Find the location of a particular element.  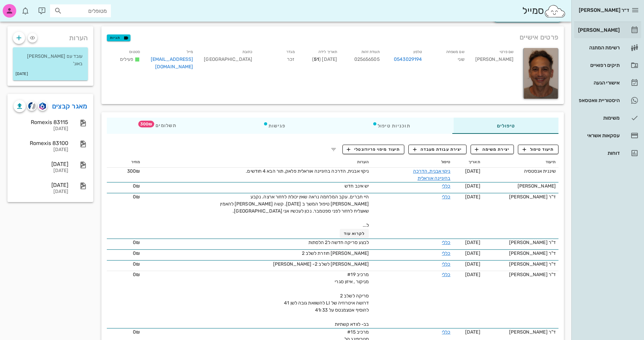

button: יצירת עבודת מעבדה is located at coordinates (437, 150).